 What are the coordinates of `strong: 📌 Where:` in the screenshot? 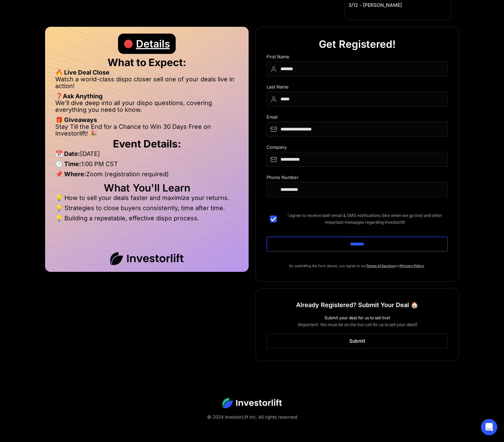 It's located at (70, 174).